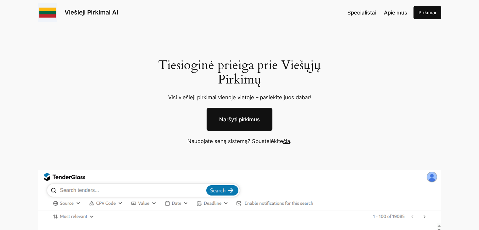  Describe the element at coordinates (240, 141) in the screenshot. I see `p: Naudojate seną sistemą? Spustelėkite .` at that location.